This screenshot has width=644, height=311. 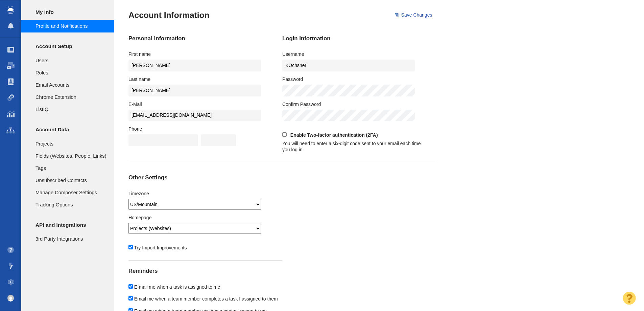 I want to click on span: Unsubscribed Contacts, so click(x=71, y=181).